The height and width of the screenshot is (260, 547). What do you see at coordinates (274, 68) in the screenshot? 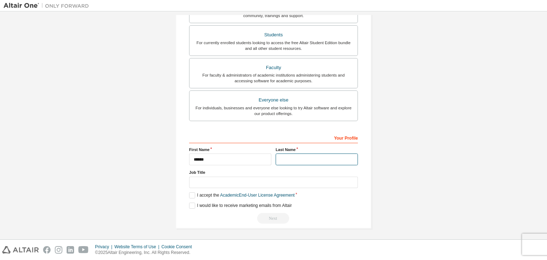
I see `div: Faculty` at bounding box center [274, 68].